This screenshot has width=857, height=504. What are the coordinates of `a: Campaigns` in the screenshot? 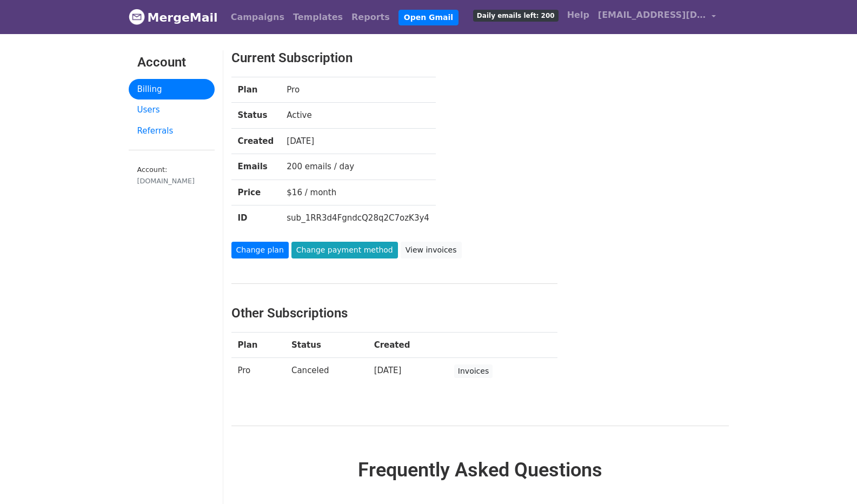 It's located at (257, 18).